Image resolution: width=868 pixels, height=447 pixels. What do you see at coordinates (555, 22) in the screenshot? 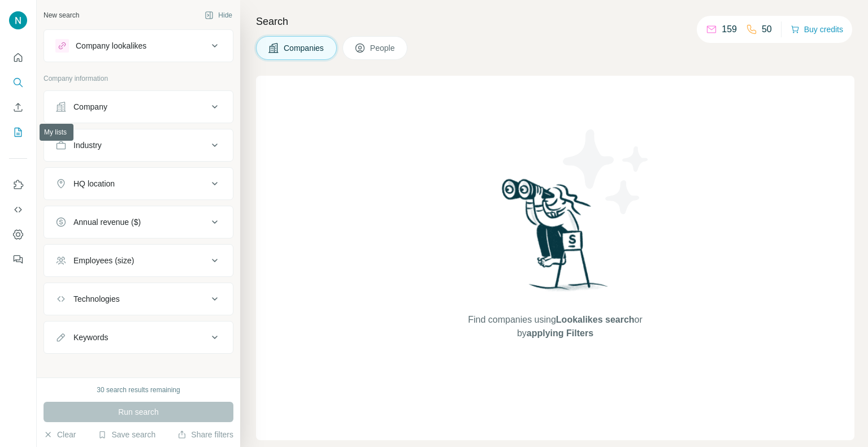
I see `h4: Search` at bounding box center [555, 22].